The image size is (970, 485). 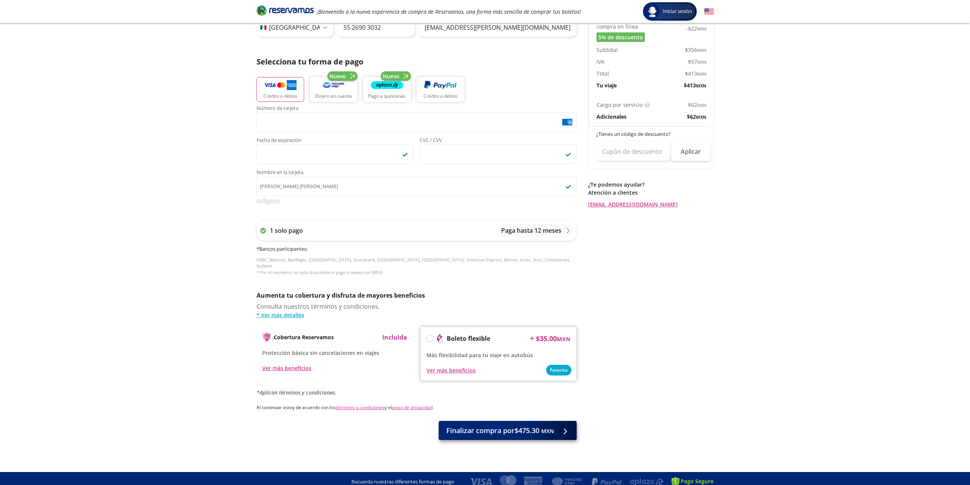 What do you see at coordinates (500, 430) in the screenshot?
I see `span: Finalizar compra por $475.30` at bounding box center [500, 430].